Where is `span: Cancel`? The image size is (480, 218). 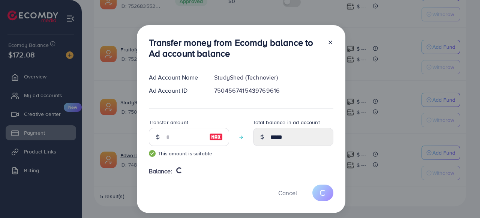 span: Cancel is located at coordinates (287, 193).